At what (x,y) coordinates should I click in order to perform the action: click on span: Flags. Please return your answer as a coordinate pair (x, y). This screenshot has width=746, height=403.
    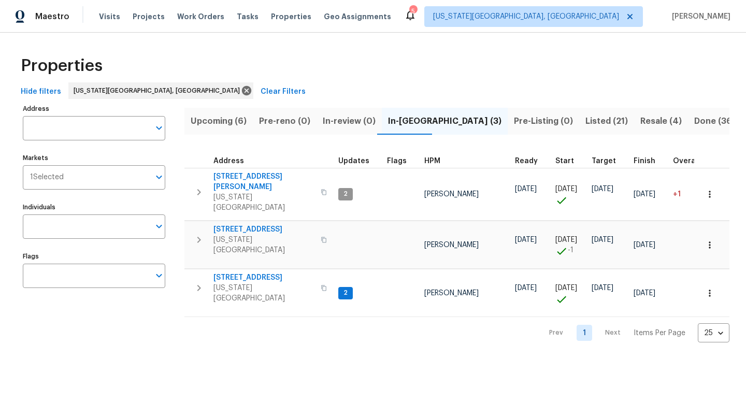
    Looking at the image, I should click on (397, 161).